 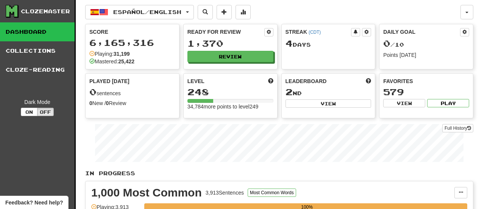 What do you see at coordinates (205, 12) in the screenshot?
I see `button: Search sentences` at bounding box center [205, 12].